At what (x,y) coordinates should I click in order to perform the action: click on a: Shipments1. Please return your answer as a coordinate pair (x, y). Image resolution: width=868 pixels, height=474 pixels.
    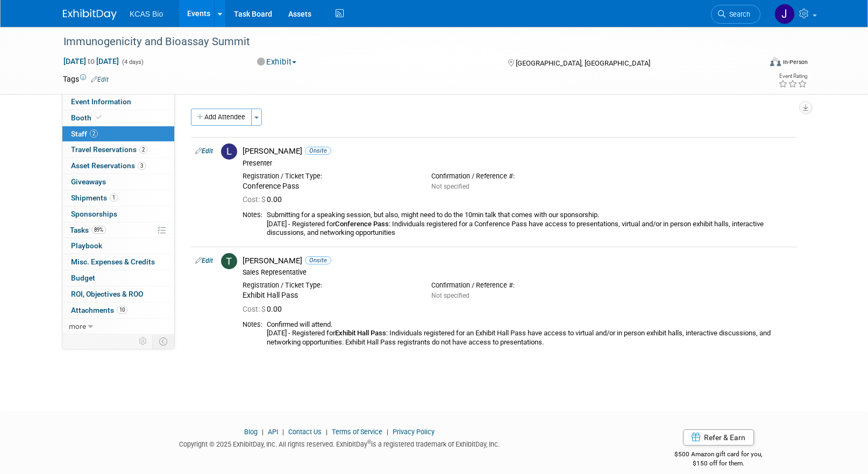
    Looking at the image, I should click on (119, 198).